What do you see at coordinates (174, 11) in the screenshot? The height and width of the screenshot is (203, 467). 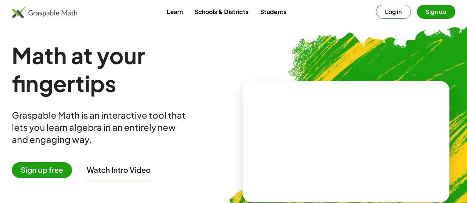 I see `a: Learn` at bounding box center [174, 11].